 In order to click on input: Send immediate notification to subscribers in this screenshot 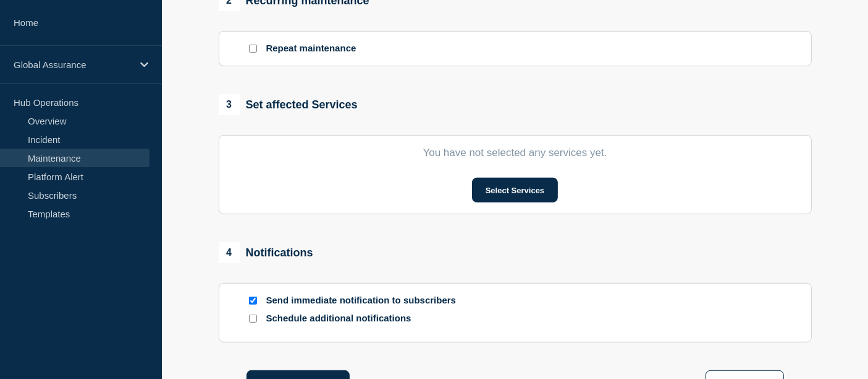, I will do `click(252, 300)`.